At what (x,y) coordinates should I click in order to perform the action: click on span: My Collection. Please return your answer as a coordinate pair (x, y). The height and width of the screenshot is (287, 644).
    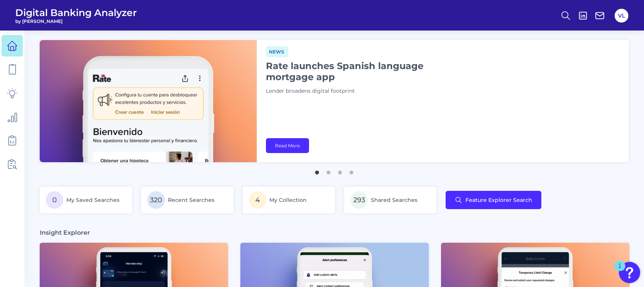
    Looking at the image, I should click on (288, 200).